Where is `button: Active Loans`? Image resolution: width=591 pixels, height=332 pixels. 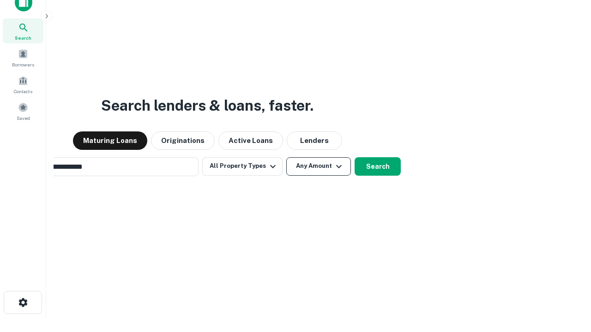 button: Active Loans is located at coordinates (251, 141).